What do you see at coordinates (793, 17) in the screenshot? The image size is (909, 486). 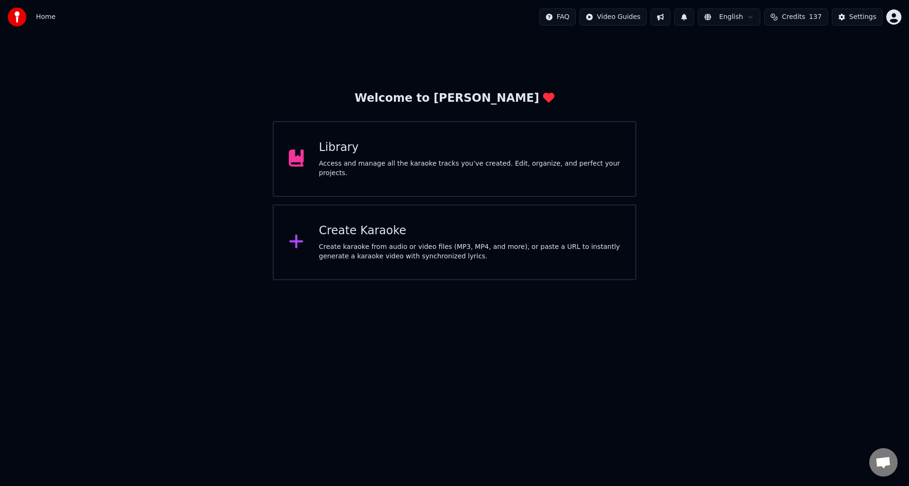 I see `span: Credits` at bounding box center [793, 17].